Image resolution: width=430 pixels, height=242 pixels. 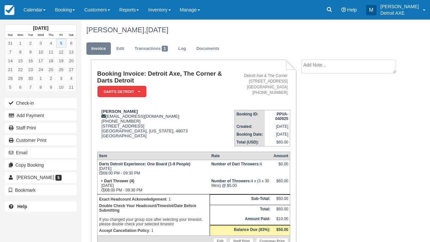 I want to click on a: 12, so click(x=61, y=52).